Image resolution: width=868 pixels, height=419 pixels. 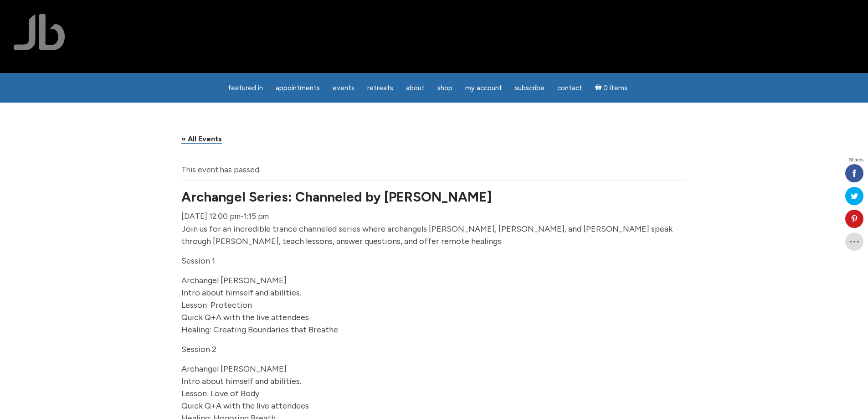 I want to click on a: featured in, so click(x=245, y=88).